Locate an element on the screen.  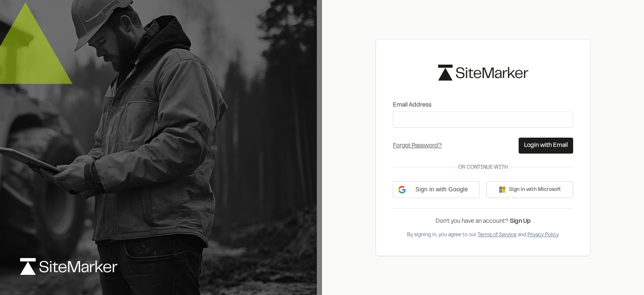
img: logo-black-rebrand.svg is located at coordinates (483, 72).